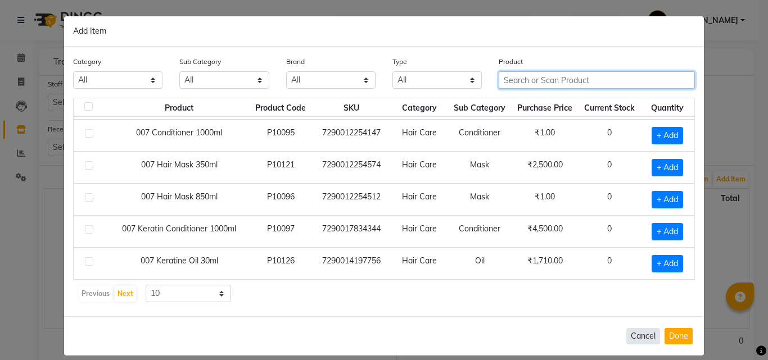 This screenshot has height=360, width=768. Describe the element at coordinates (545, 232) in the screenshot. I see `td: ₹4,500.00` at that location.